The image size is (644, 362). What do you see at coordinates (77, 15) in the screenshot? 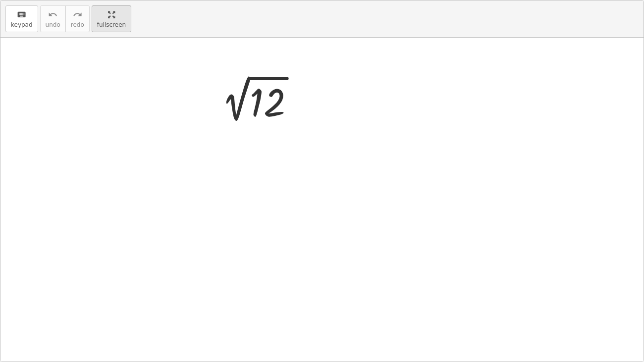
I see `i: redo` at bounding box center [77, 15].